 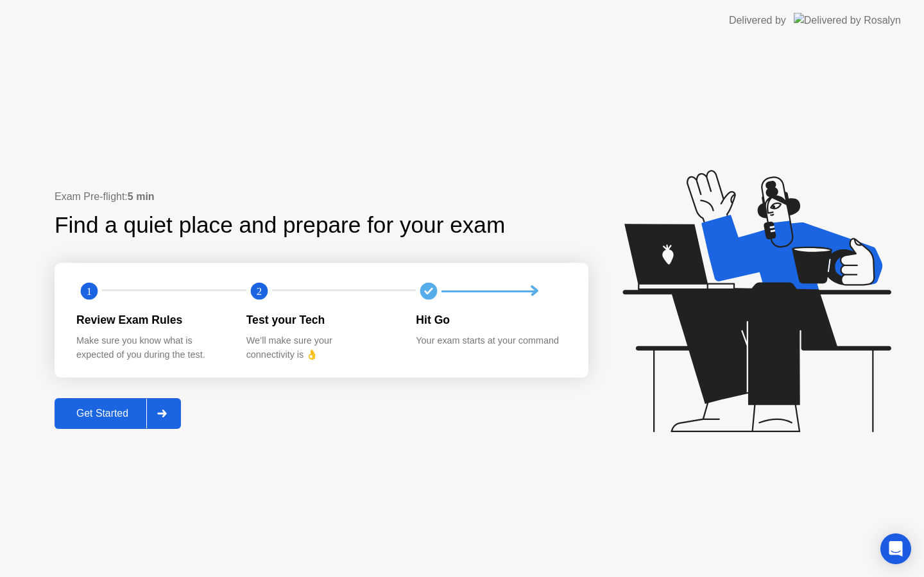 I want to click on div: We’ll make sure your connectivity is 👌, so click(x=321, y=348).